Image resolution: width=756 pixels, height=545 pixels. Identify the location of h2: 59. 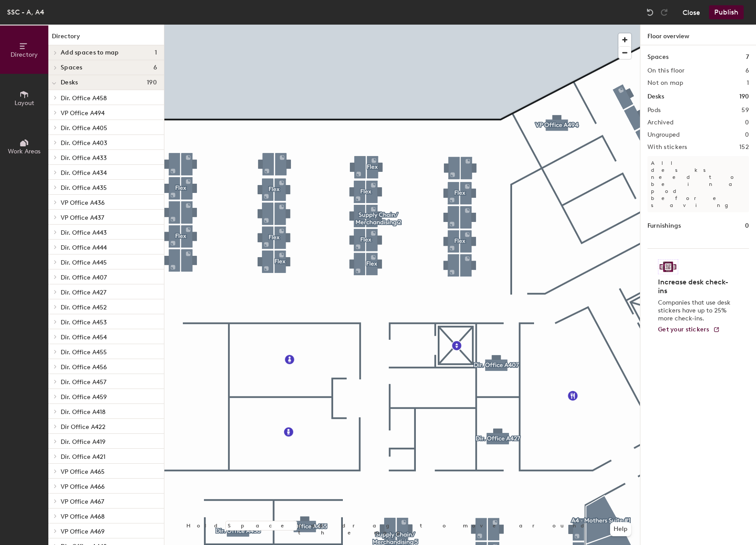
(745, 111).